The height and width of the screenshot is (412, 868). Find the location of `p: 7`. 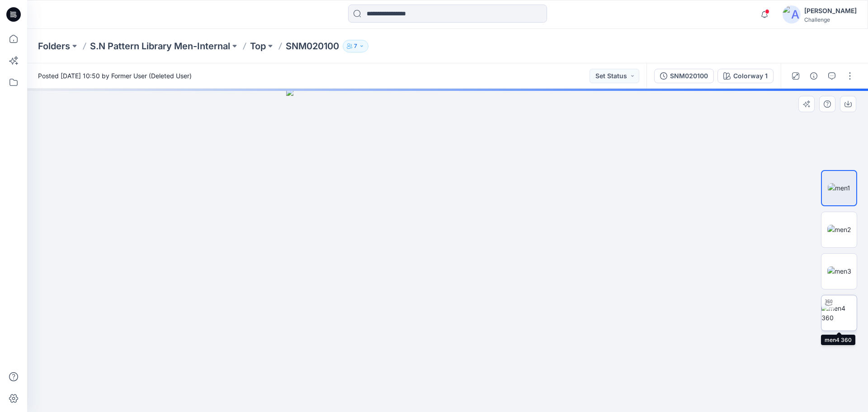

p: 7 is located at coordinates (356, 46).